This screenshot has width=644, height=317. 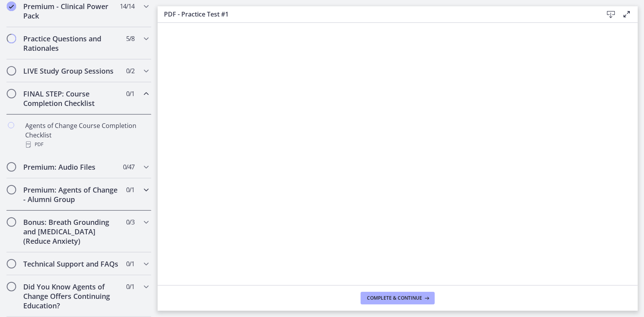 I want to click on div: PDF, so click(x=87, y=144).